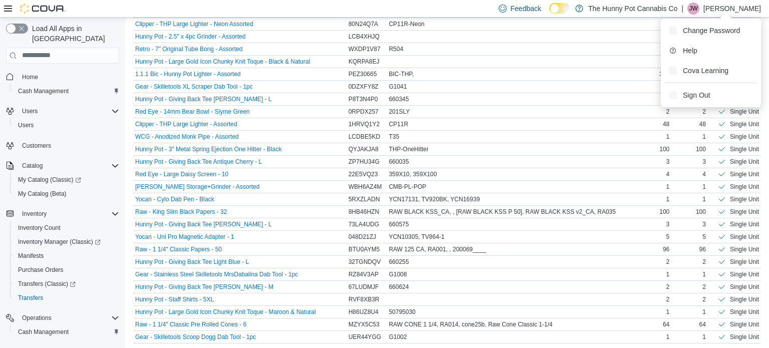 The height and width of the screenshot is (348, 769). I want to click on a: Inventory Manager (Classic), so click(59, 242).